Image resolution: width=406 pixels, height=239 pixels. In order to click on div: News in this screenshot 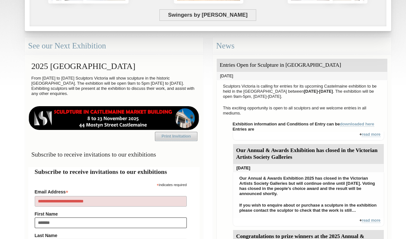, I will do `click(302, 46)`.